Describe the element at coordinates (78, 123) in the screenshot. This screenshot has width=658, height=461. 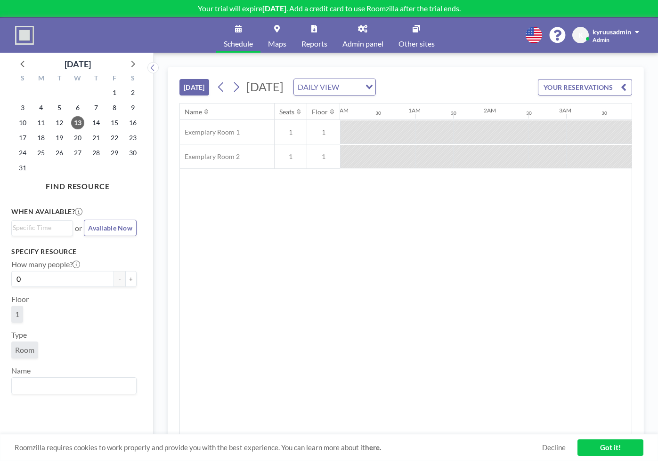
I see `span: Wednesday, August 13, 2025` at that location.